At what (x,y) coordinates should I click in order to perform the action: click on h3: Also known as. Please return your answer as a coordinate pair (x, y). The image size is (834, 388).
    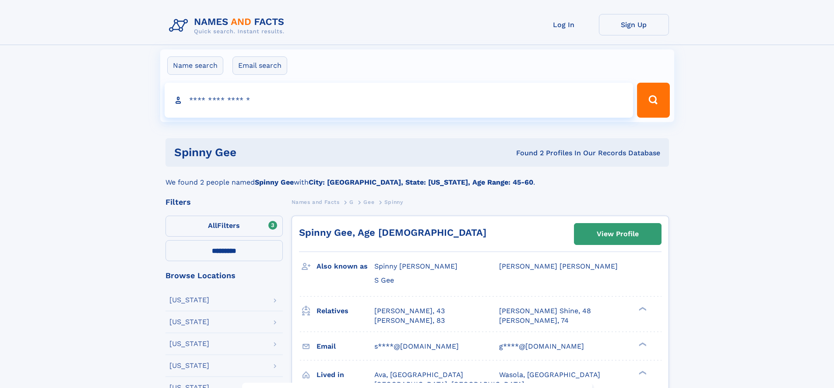
    Looking at the image, I should click on (345, 267).